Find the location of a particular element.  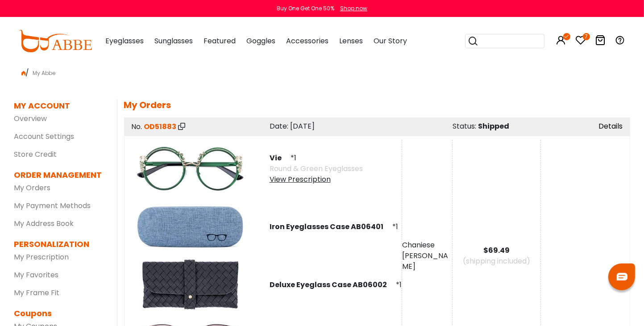

img: abbeglasses.com is located at coordinates (55, 41).